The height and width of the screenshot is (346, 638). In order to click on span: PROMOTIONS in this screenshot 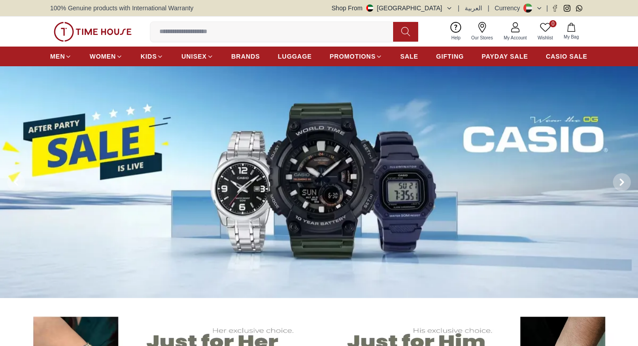, I will do `click(353, 56)`.